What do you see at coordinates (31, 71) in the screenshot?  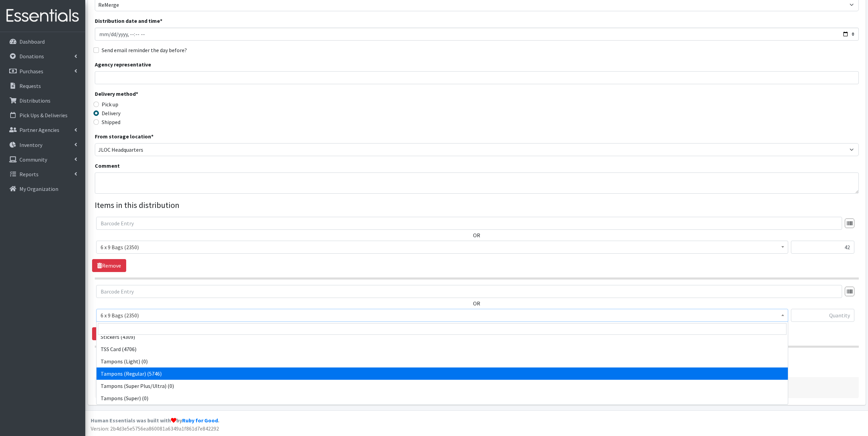 I see `p: Purchases` at bounding box center [31, 71].